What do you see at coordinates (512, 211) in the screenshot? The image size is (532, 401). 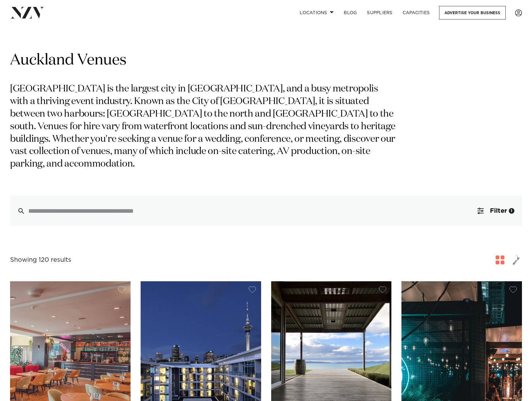 I see `div: 1` at bounding box center [512, 211].